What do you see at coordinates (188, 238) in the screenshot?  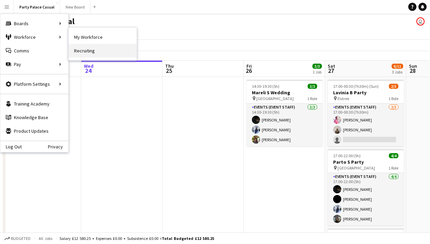 I see `span: Total Budgeted £12 580.25` at bounding box center [188, 238].